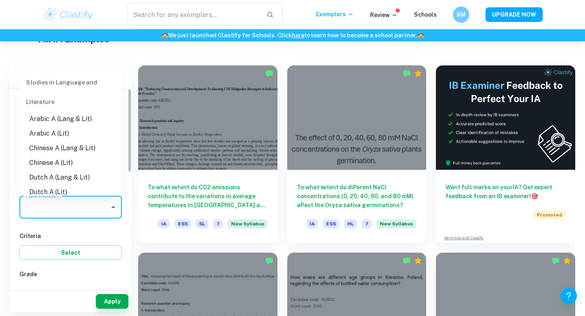  Describe the element at coordinates (384, 15) in the screenshot. I see `p: Review` at that location.